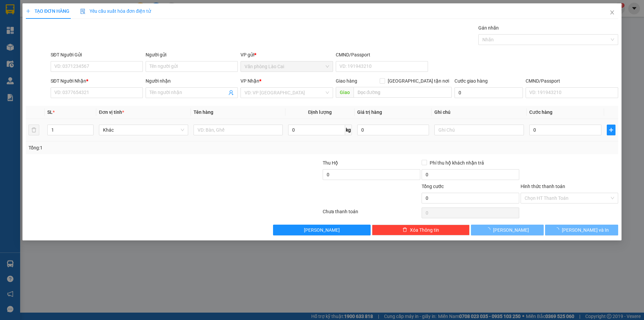 The image size is (644, 320). What do you see at coordinates (347, 81) in the screenshot?
I see `span: Giao hàng` at bounding box center [347, 81].